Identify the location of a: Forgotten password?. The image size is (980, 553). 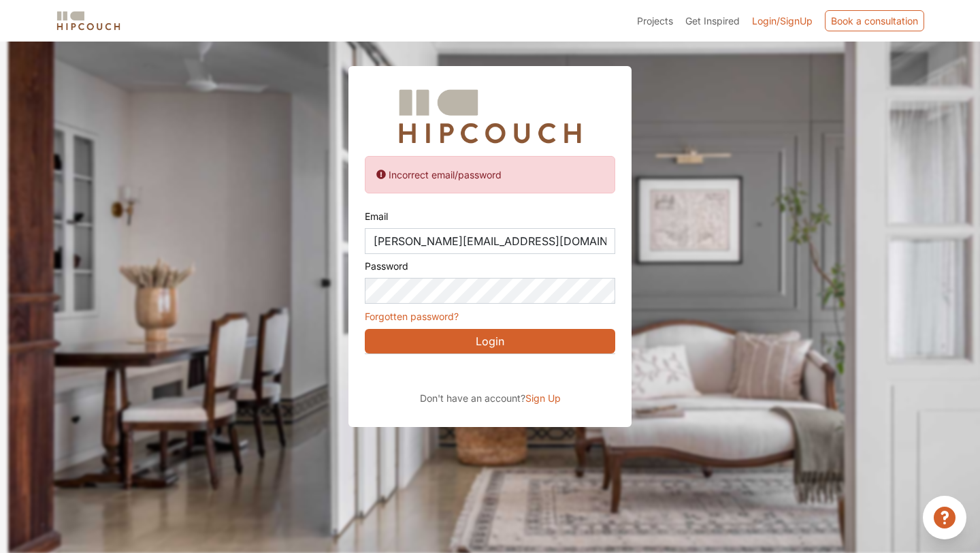
(412, 316).